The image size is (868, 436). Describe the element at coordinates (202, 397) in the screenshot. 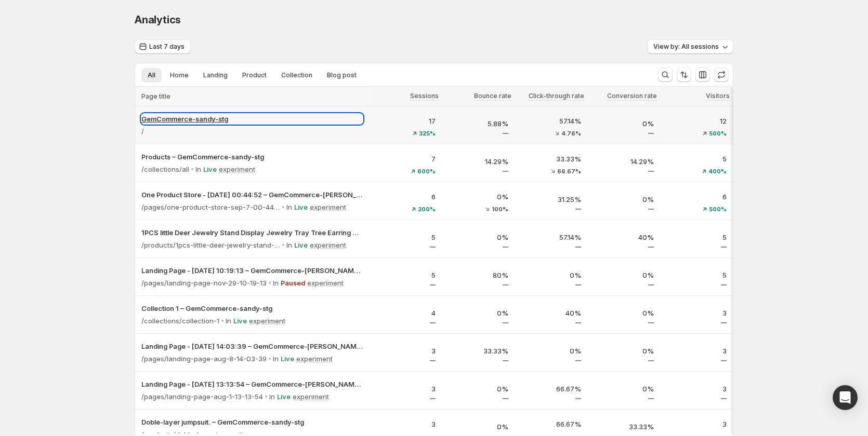

I see `p: /pages/landing-page-aug-1-13-13-54` at that location.